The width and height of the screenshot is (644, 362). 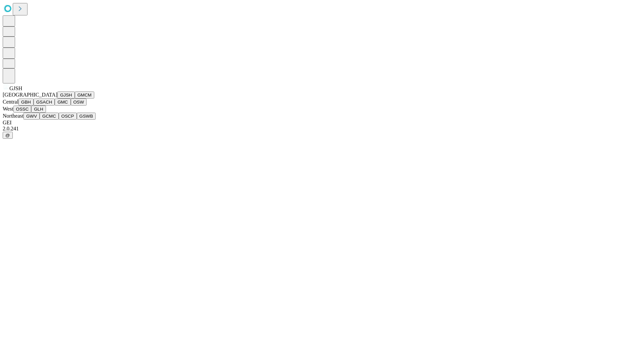 What do you see at coordinates (322, 123) in the screenshot?
I see `div: GEI` at bounding box center [322, 123].